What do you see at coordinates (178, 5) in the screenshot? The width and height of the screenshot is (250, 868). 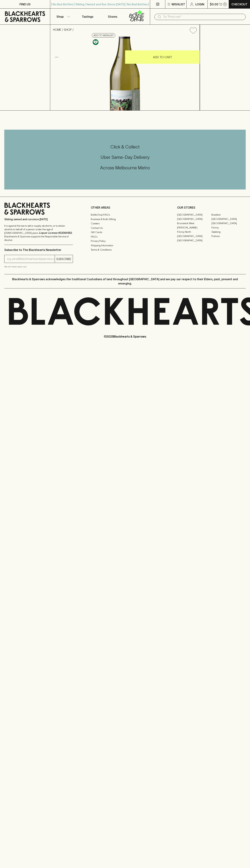 I see `p: Wishlist` at bounding box center [178, 5].